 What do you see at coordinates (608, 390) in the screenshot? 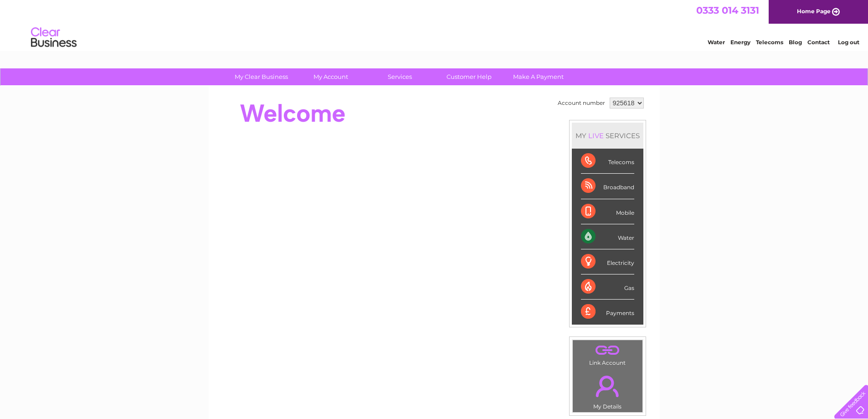
I see `td: My Details` at bounding box center [608, 390].